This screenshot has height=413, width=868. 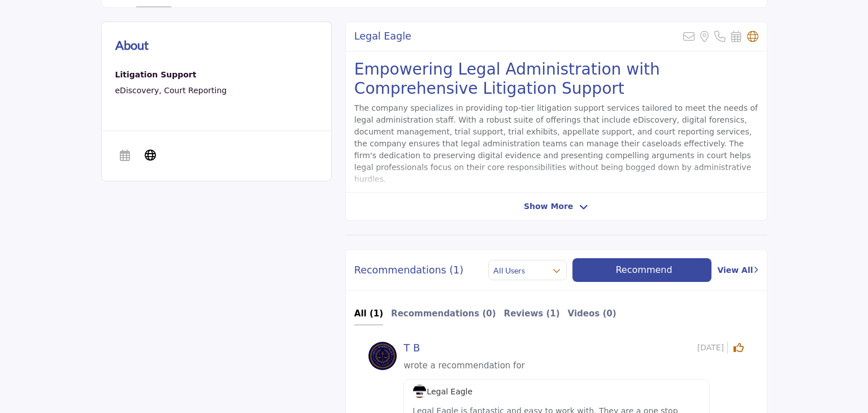 I want to click on div: Services to assist during litigation process, so click(x=171, y=75).